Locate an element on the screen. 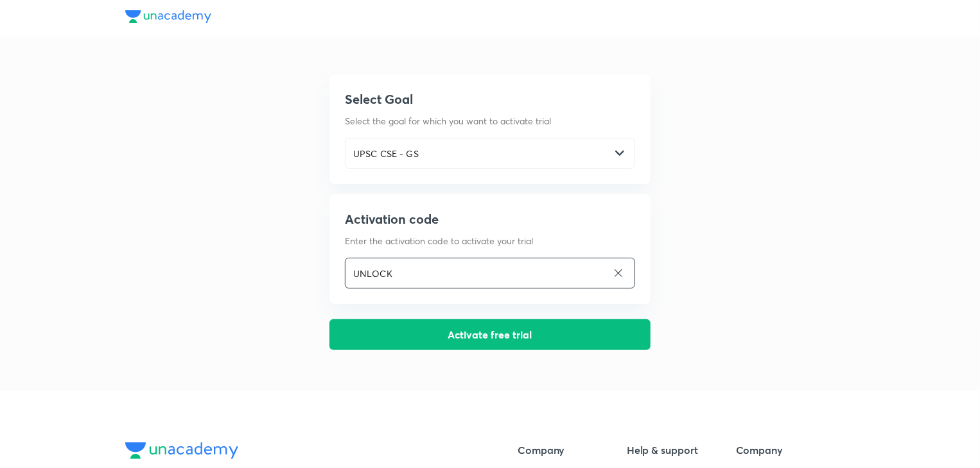  a: Unacademy is located at coordinates (168, 18).